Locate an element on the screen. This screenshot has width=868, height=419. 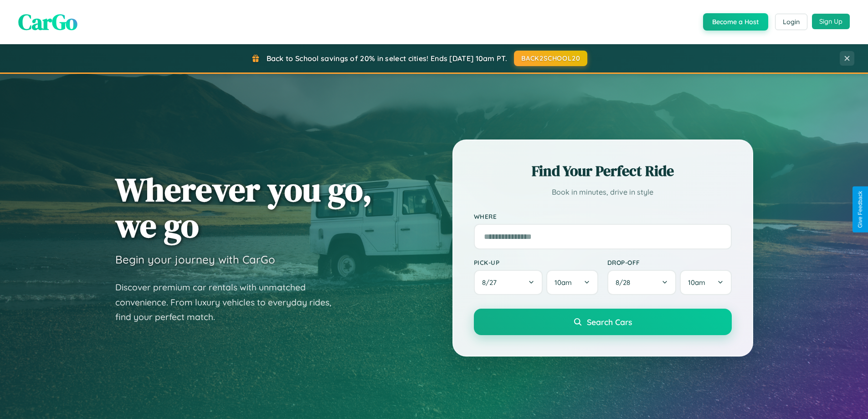
button: Login is located at coordinates (791, 22).